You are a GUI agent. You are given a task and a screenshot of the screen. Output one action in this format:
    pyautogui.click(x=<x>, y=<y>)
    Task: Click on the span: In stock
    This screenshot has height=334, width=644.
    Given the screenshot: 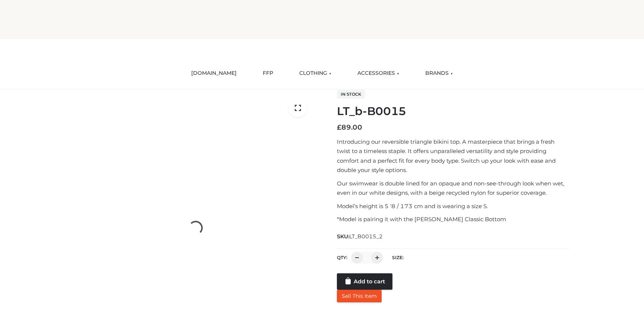 What is the action you would take?
    pyautogui.click(x=351, y=94)
    